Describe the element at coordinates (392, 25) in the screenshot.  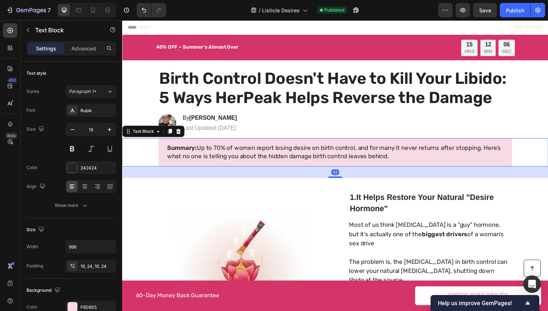
I see `div: 06` at that location.